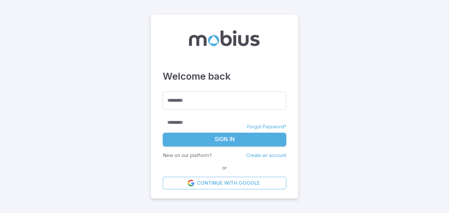 This screenshot has height=213, width=449. I want to click on p: New on our platform?, so click(187, 155).